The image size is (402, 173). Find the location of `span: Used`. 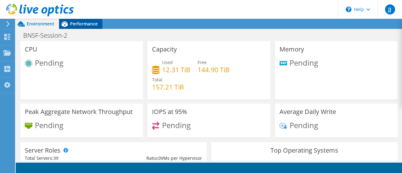

span: Used is located at coordinates (167, 62).